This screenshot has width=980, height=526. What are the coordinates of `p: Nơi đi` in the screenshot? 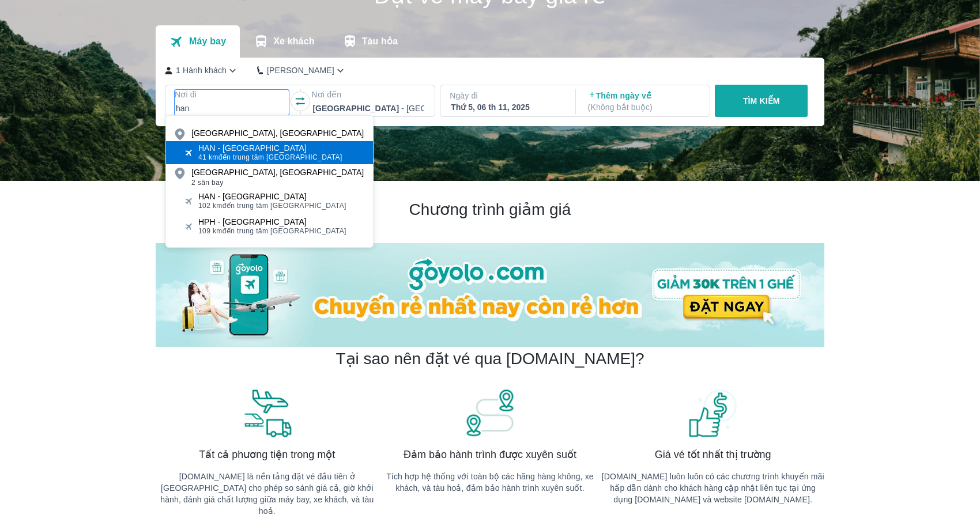 It's located at (232, 94).